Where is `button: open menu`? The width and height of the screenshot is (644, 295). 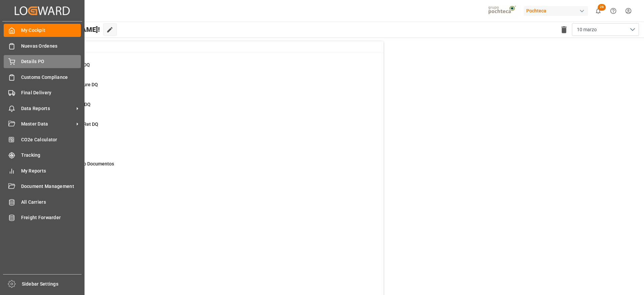
button: open menu is located at coordinates (605, 30).